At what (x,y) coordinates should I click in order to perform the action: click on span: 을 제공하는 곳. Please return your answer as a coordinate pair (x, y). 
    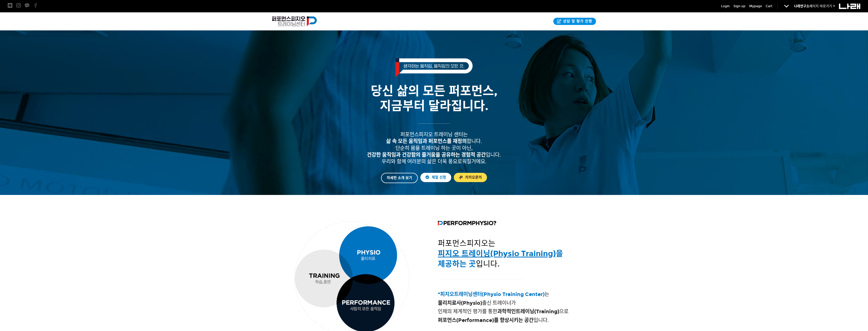
    Looking at the image, I should click on (500, 258).